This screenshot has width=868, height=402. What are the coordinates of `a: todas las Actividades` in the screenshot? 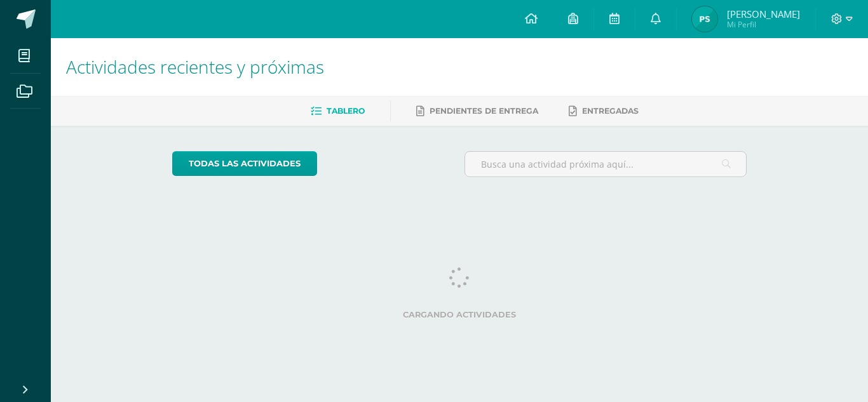 It's located at (245, 163).